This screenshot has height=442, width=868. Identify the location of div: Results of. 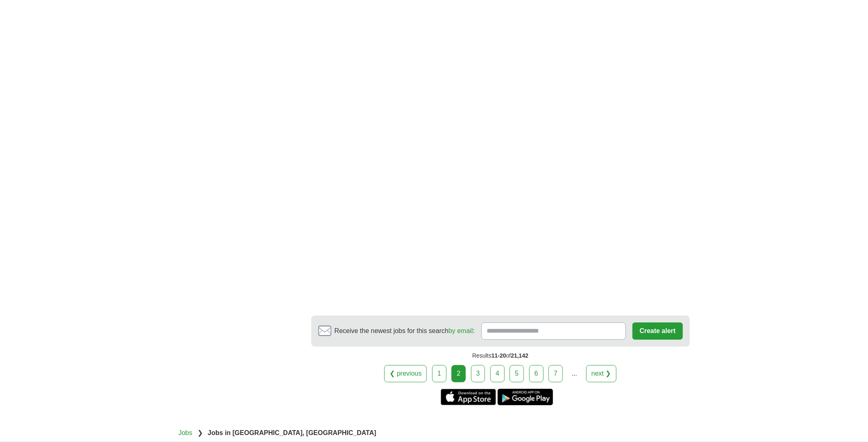
(500, 356).